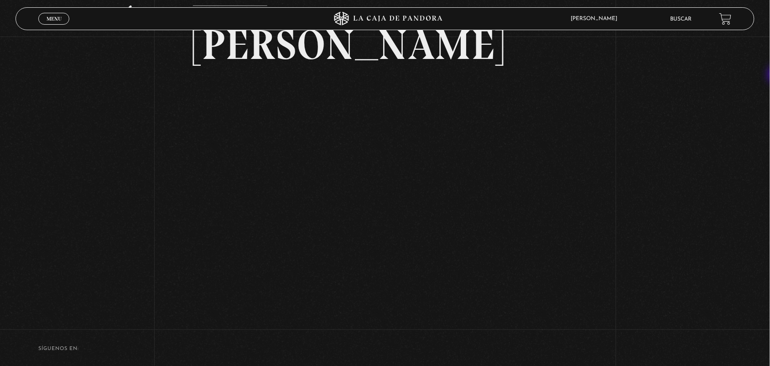 This screenshot has width=770, height=366. I want to click on a: Buscar, so click(681, 19).